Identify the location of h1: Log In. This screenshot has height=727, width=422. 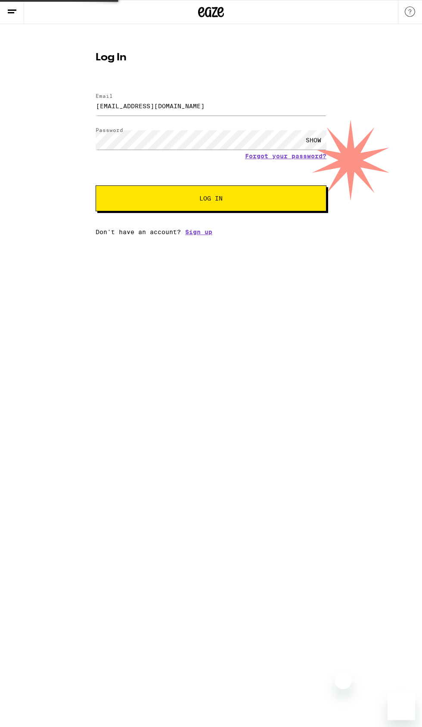
(211, 58).